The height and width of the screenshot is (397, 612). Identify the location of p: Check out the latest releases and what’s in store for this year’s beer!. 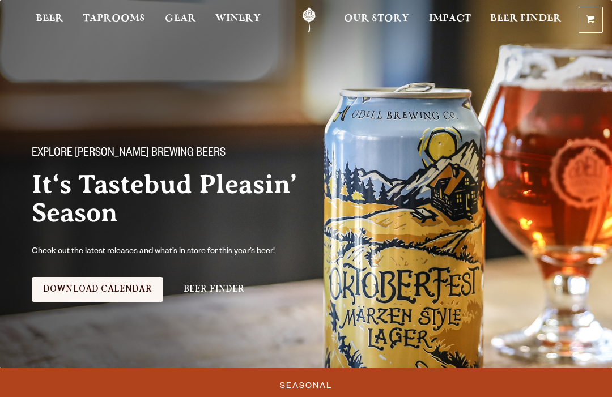
(177, 252).